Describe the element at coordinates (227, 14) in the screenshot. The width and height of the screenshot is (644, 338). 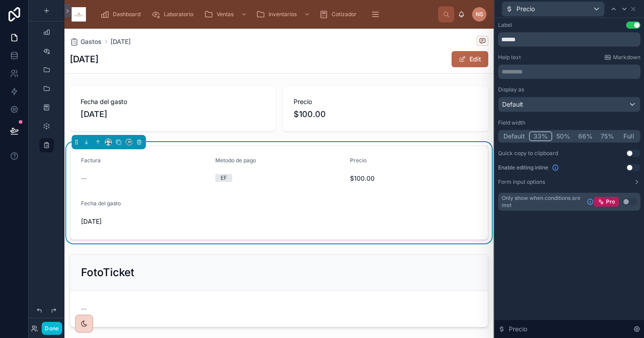
I see `a: Ventas` at that location.